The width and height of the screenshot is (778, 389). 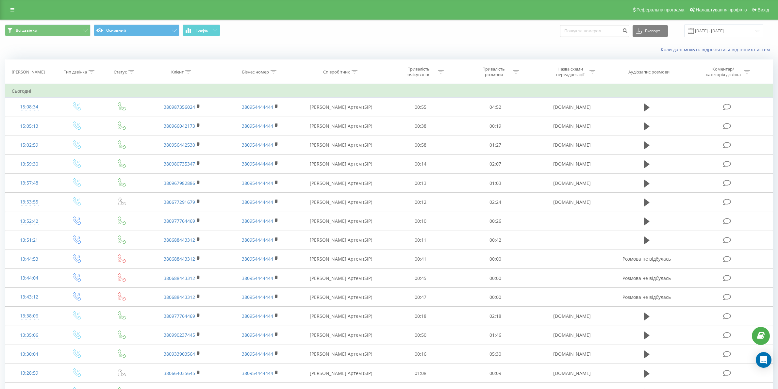 I want to click on div: Статус, so click(x=120, y=72).